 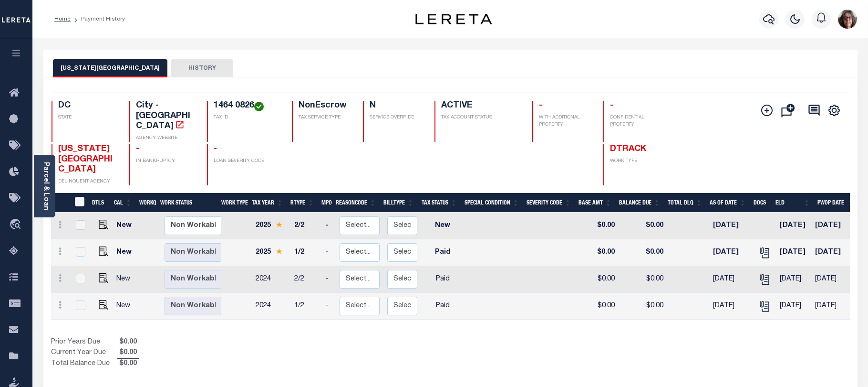 I want to click on p: IN BANKRUPTCY, so click(x=166, y=161).